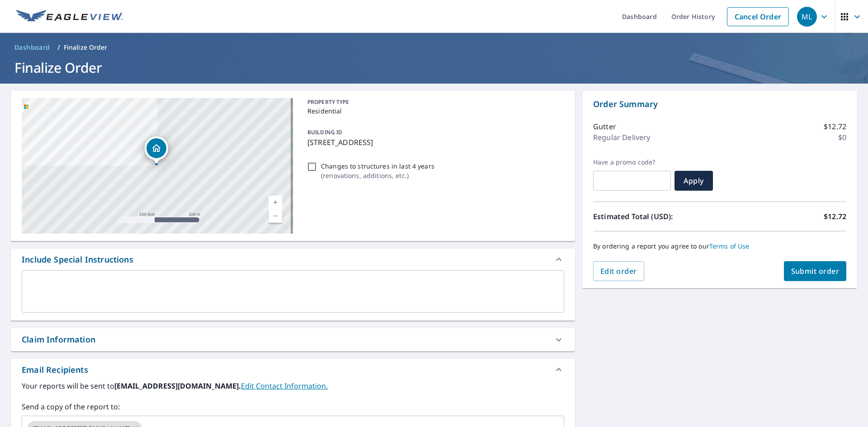  I want to click on div: ML, so click(808, 17).